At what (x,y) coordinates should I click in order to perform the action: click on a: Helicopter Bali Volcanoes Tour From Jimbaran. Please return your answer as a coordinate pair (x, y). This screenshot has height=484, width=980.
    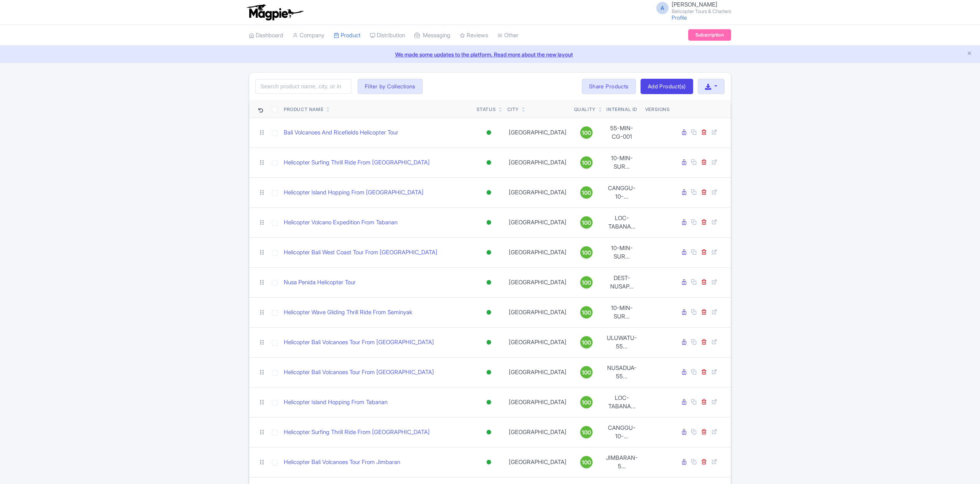
    Looking at the image, I should click on (342, 462).